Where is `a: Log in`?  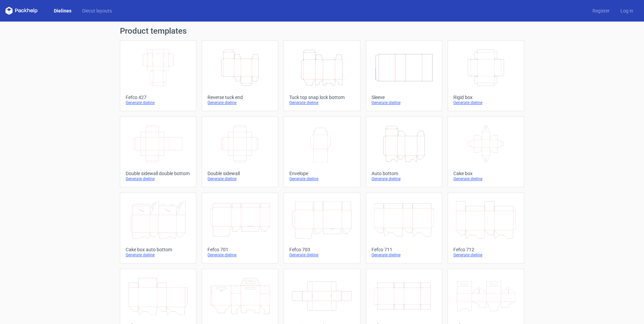
a: Log in is located at coordinates (627, 11).